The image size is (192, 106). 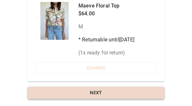 I want to click on p: Maeve Floral Top, so click(x=107, y=6).